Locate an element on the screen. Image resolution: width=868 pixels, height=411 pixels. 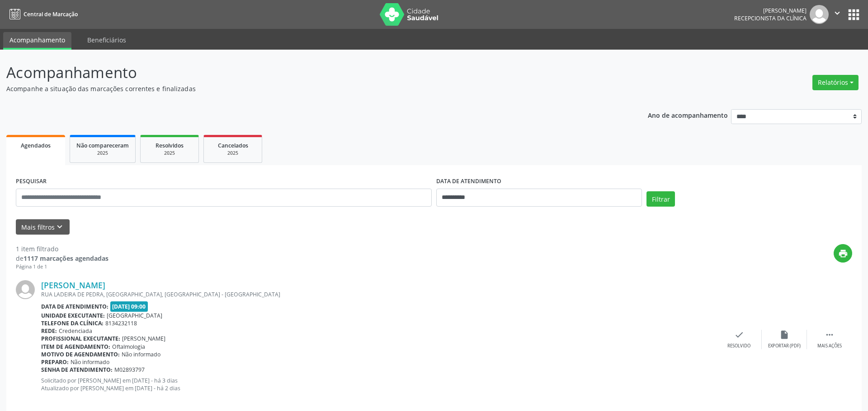
b: Motivo de agendamento: is located at coordinates (81, 355).